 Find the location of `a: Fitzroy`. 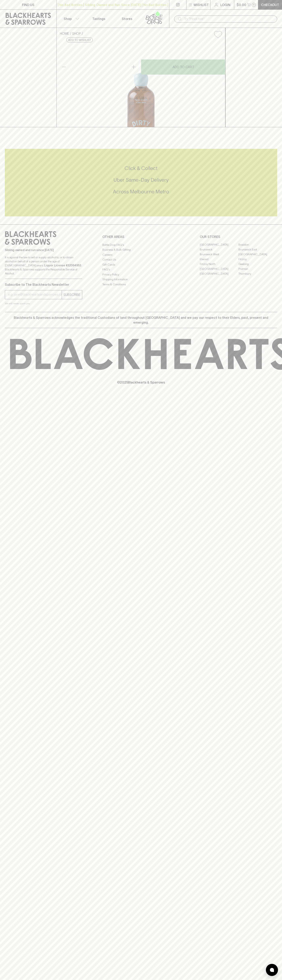

a: Fitzroy is located at coordinates (257, 260).